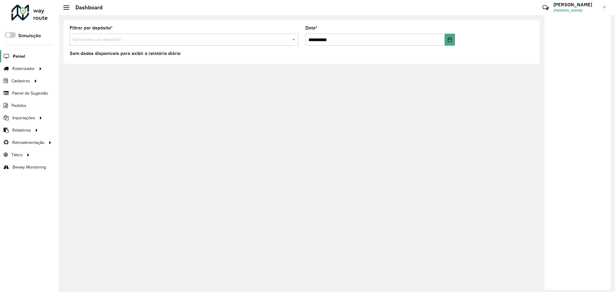 This screenshot has width=615, height=292. Describe the element at coordinates (22, 130) in the screenshot. I see `span: Relatórios` at that location.